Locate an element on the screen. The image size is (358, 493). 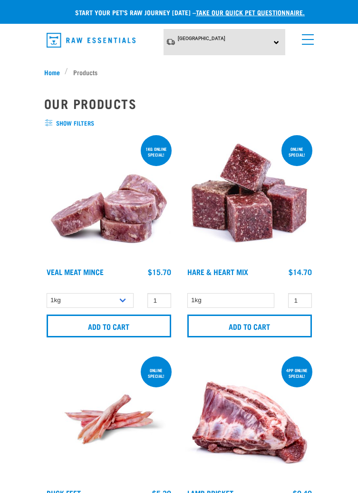
nav: breadcrumbs is located at coordinates (179, 72).